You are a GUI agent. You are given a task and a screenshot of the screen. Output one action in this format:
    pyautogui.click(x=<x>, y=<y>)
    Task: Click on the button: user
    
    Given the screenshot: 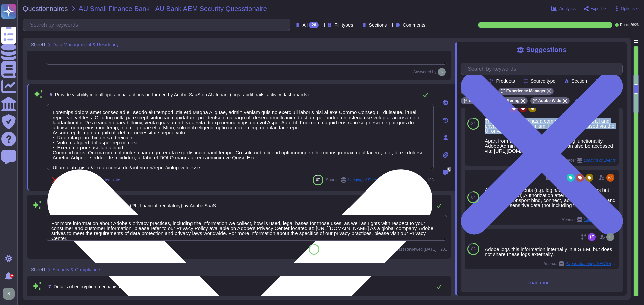 What is the action you would take?
    pyautogui.click(x=10, y=294)
    